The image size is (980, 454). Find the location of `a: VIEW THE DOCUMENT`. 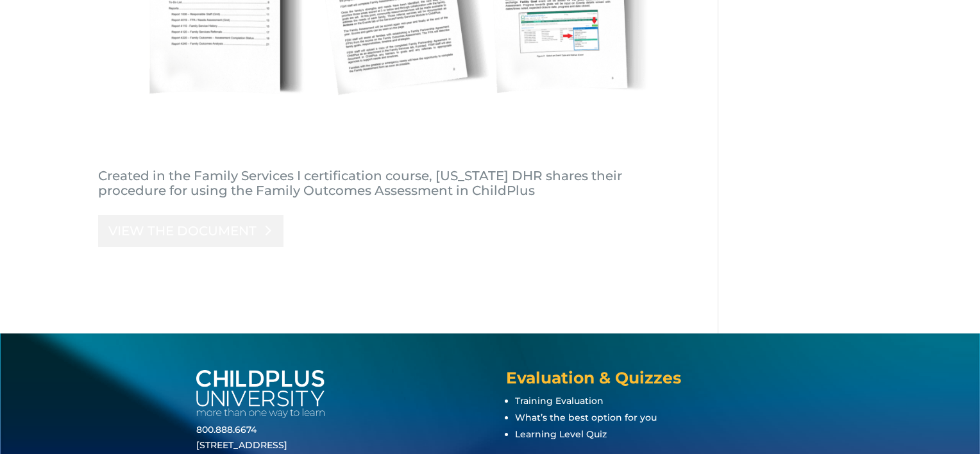

a: VIEW THE DOCUMENT is located at coordinates (191, 230).